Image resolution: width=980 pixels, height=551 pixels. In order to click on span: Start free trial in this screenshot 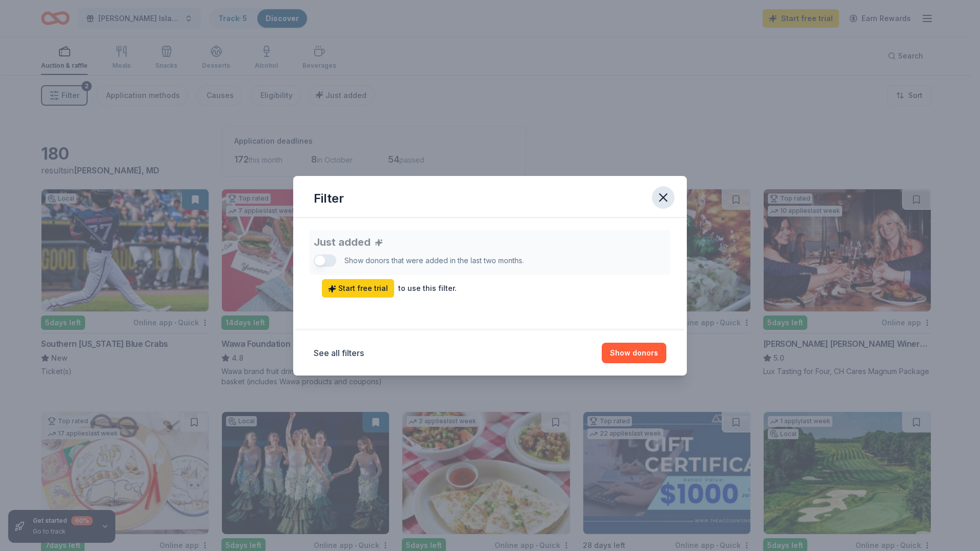, I will do `click(358, 288)`.